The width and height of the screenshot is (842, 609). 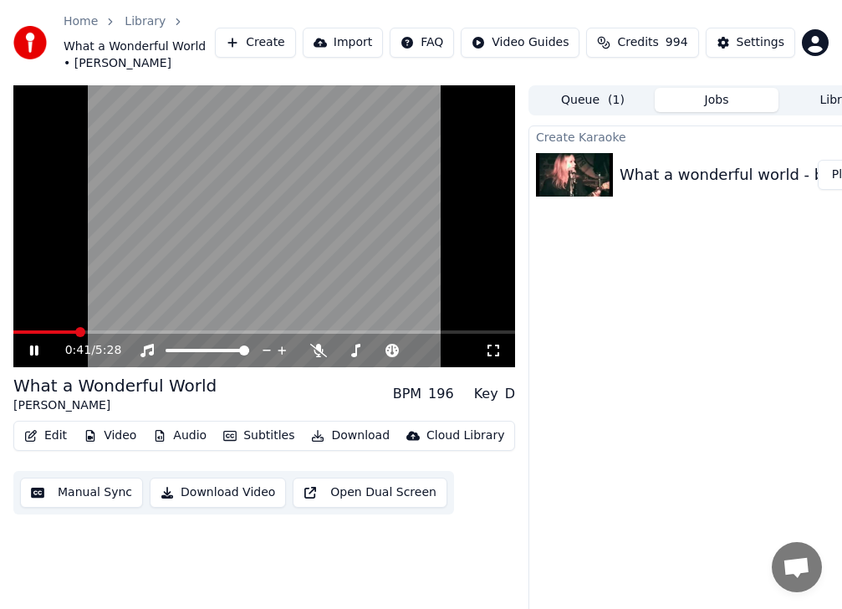 I want to click on button: Subtitles, so click(x=258, y=436).